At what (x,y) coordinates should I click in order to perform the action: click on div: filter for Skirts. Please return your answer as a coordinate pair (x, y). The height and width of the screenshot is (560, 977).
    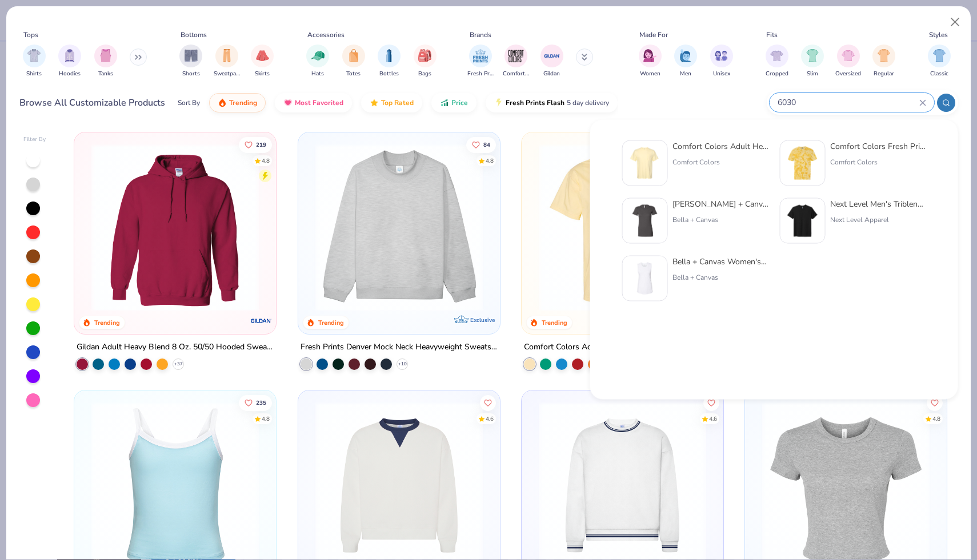
    Looking at the image, I should click on (263, 61).